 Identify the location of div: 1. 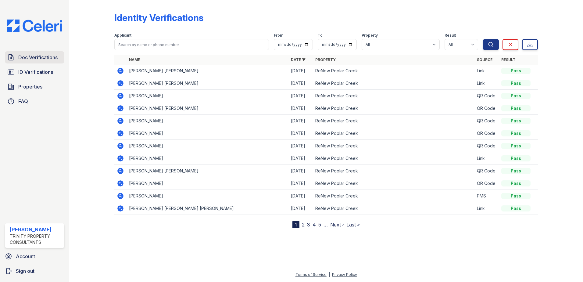
(296, 224).